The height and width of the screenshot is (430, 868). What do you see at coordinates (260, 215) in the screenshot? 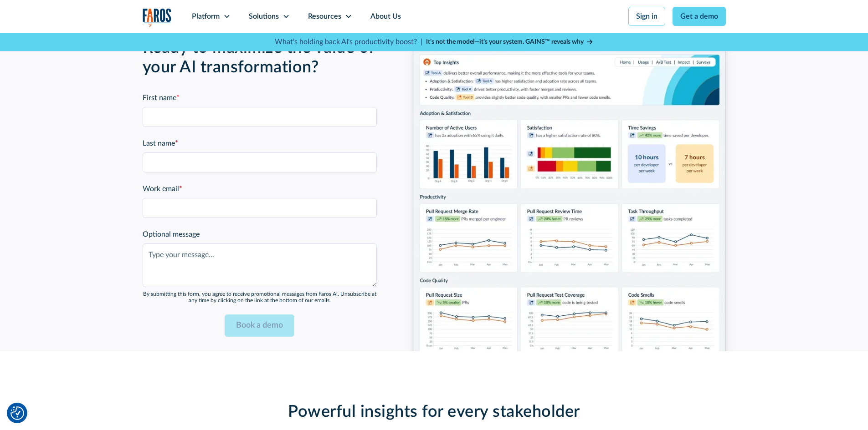
I see `form: Product Pages Form` at bounding box center [260, 215].